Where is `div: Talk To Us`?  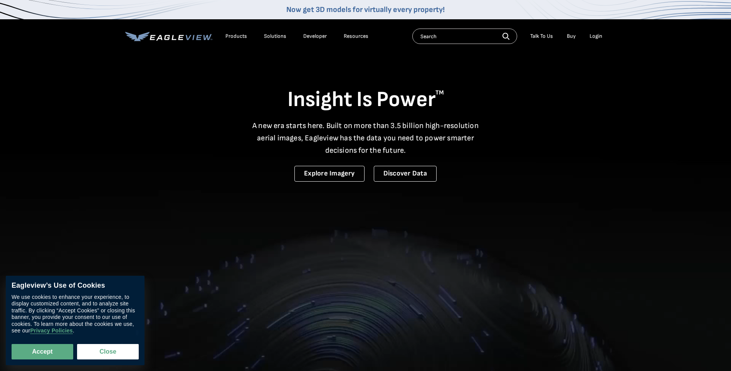 div: Talk To Us is located at coordinates (541, 36).